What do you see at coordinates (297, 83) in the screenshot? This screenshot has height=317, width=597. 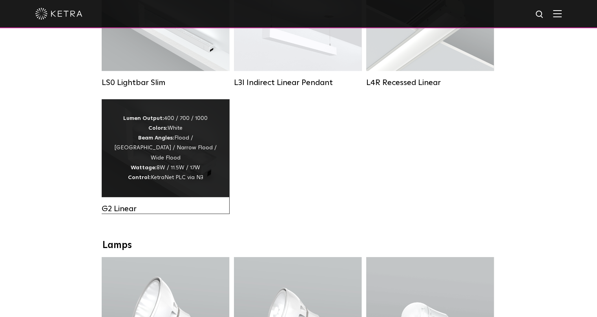 I see `div: L3I Indirect Linear Pendant` at bounding box center [297, 83].